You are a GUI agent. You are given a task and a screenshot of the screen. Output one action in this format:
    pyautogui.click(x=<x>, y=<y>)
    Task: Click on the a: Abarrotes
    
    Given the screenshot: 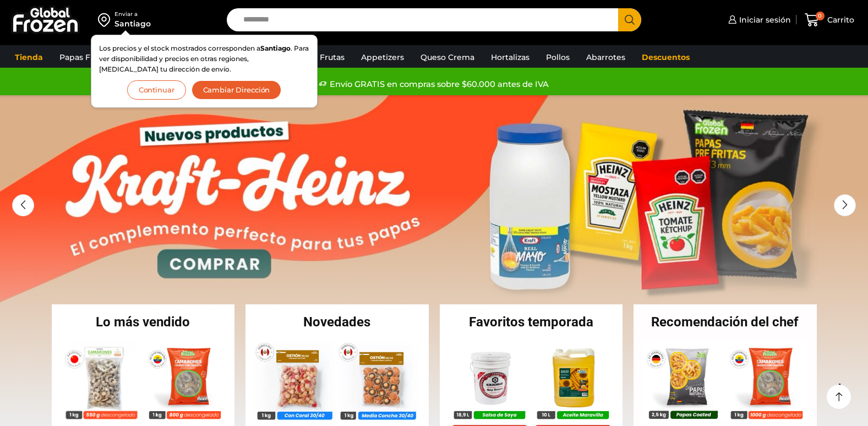 What is the action you would take?
    pyautogui.click(x=605, y=57)
    